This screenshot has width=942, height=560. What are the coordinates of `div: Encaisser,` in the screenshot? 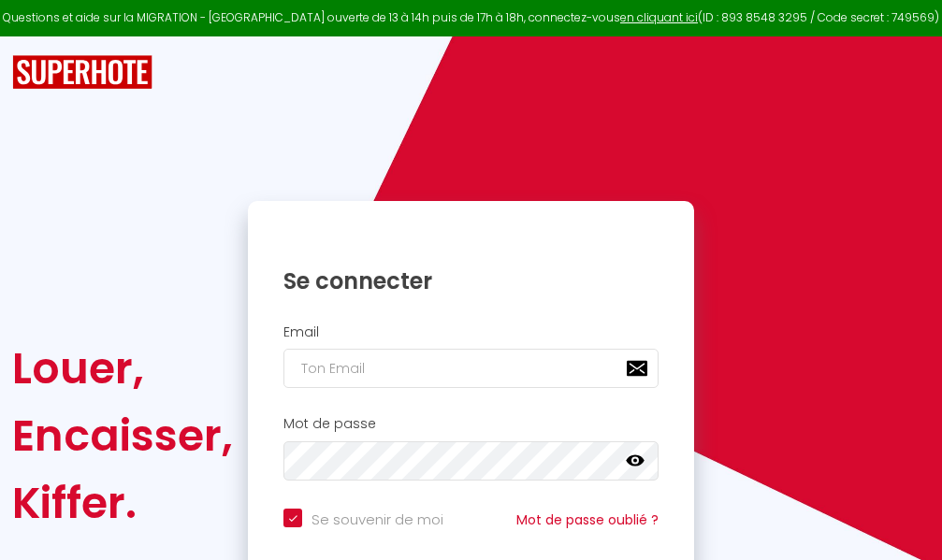 It's located at (123, 436).